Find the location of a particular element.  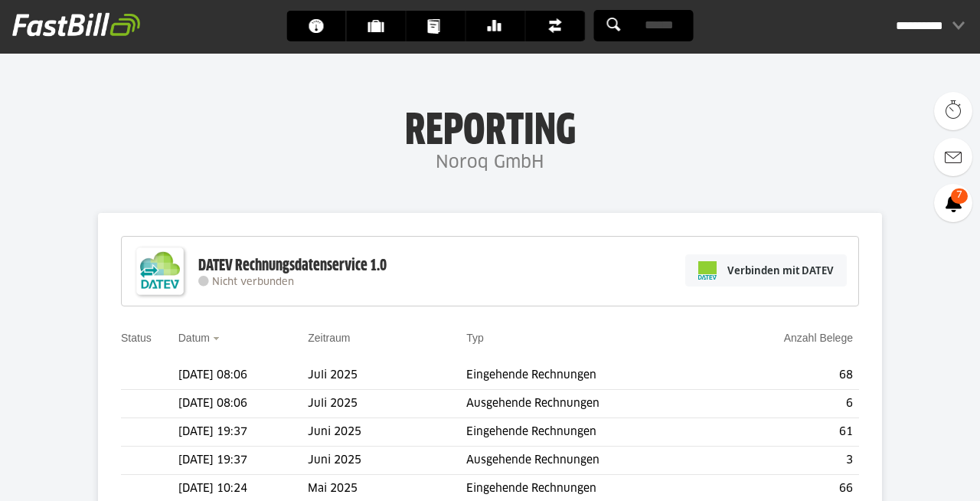

a: Dashboard is located at coordinates (316, 26).